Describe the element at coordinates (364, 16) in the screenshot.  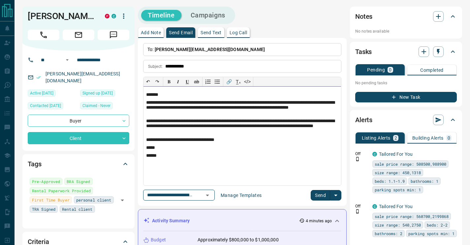
I see `h2: Notes` at that location.